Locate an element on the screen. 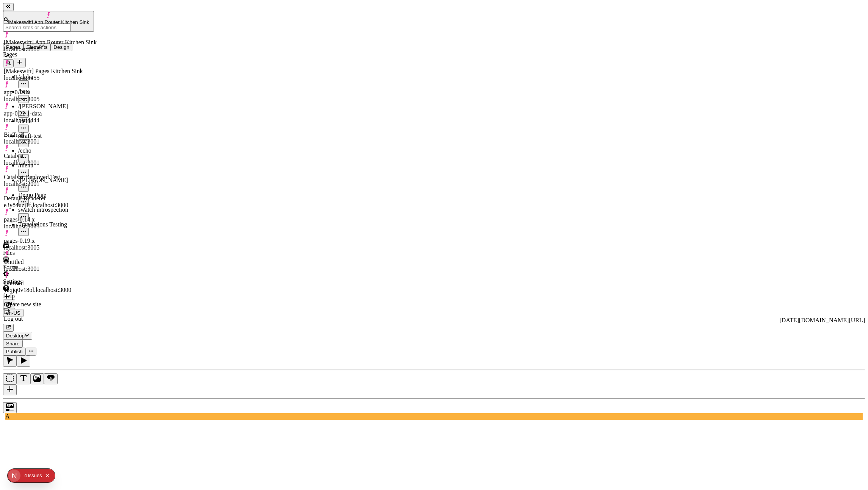 The height and width of the screenshot is (490, 868). div: Create new site is located at coordinates (50, 304).